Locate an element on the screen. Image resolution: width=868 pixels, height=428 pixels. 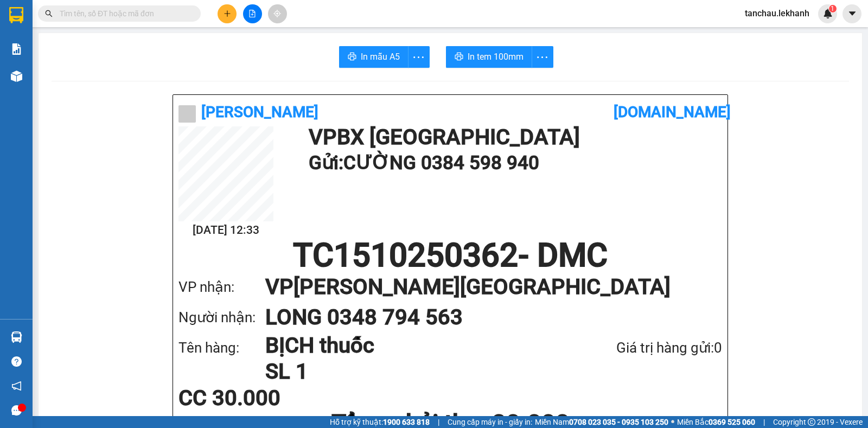
span: file-add is located at coordinates (252, 13).